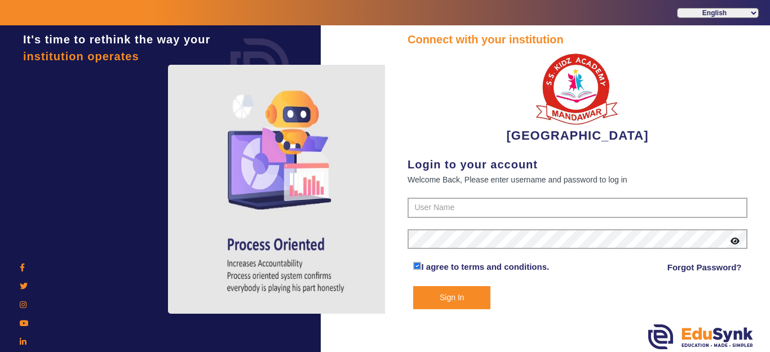 Image resolution: width=770 pixels, height=352 pixels. Describe the element at coordinates (577, 165) in the screenshot. I see `div: Login to your account` at that location.